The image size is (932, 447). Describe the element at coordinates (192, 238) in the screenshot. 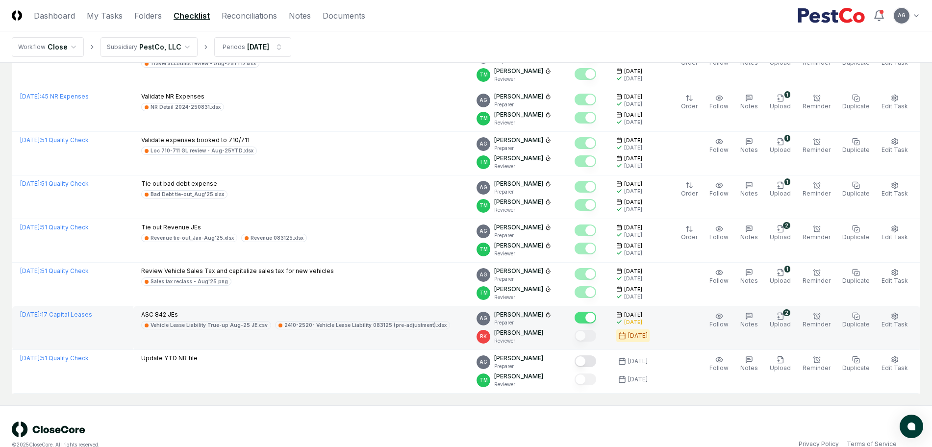

I see `div: Revenue tie-out_Jan-Aug'25.xlsx` at that location.